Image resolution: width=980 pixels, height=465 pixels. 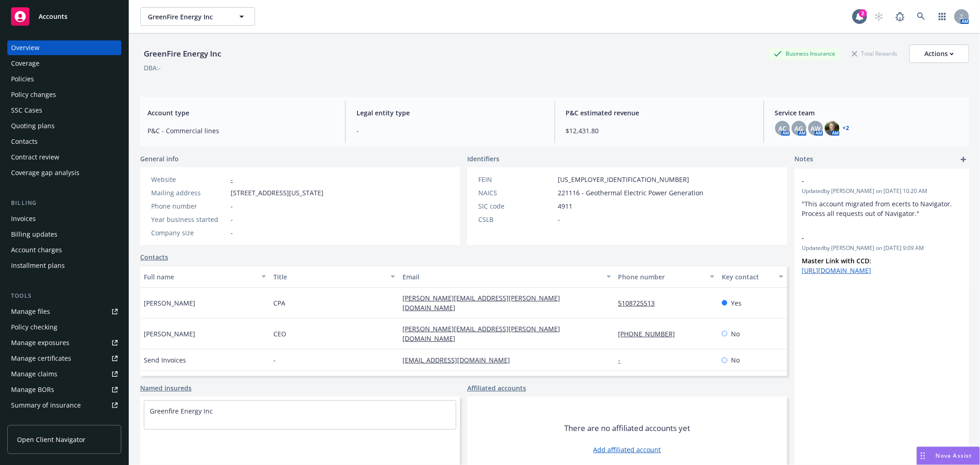 I want to click on span: P&C estimated revenue, so click(x=659, y=113).